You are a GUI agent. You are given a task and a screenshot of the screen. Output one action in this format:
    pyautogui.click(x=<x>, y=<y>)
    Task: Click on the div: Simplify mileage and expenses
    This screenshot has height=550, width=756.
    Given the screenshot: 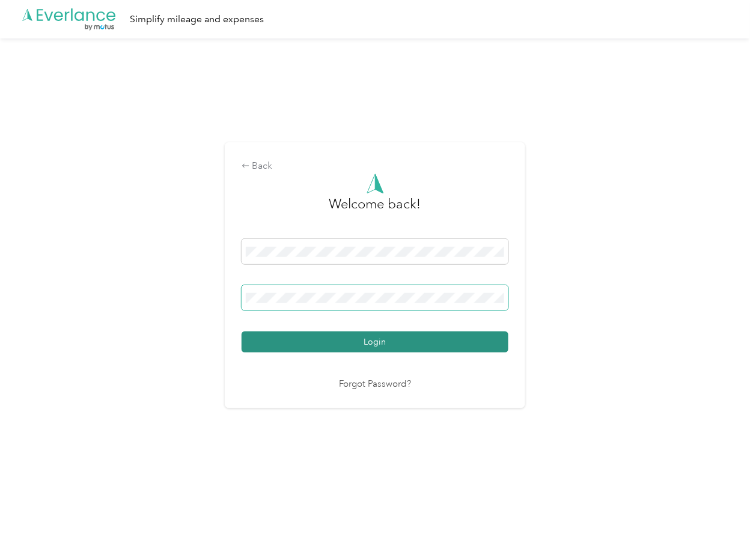 What is the action you would take?
    pyautogui.click(x=197, y=19)
    